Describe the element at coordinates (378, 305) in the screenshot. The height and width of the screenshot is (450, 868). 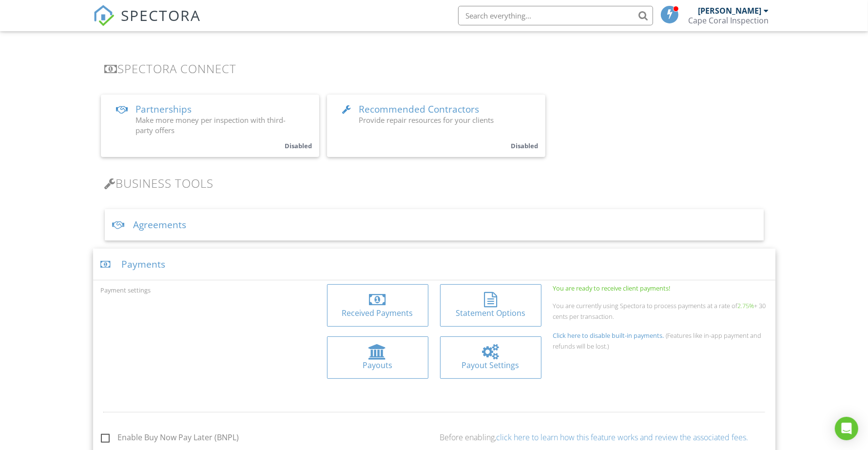
I see `a: Received Payments` at that location.